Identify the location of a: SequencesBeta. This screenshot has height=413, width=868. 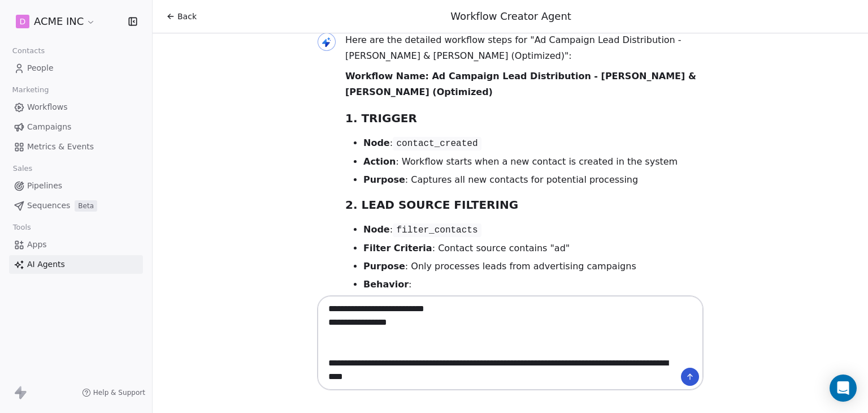
(75, 206).